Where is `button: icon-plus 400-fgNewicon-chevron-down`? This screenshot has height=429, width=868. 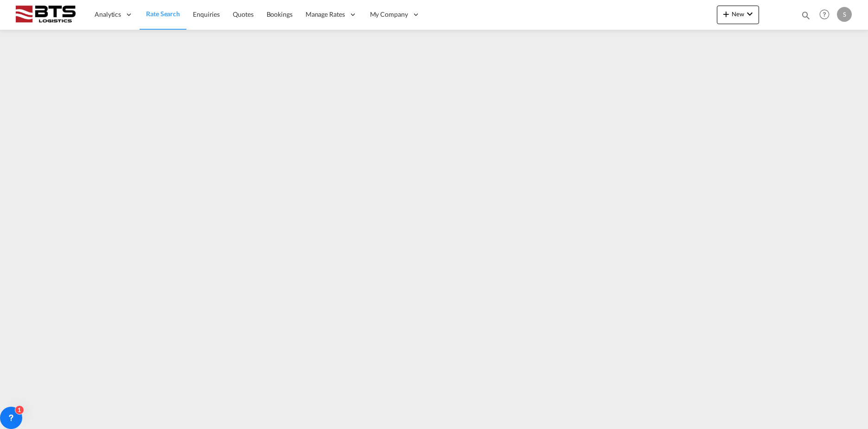
button: icon-plus 400-fgNewicon-chevron-down is located at coordinates (738, 15).